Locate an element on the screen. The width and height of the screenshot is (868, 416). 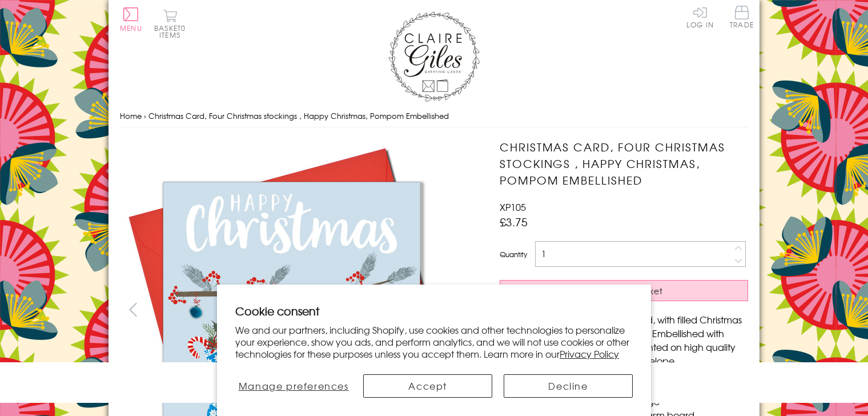
nav: breadcrumbs is located at coordinates (434, 116).